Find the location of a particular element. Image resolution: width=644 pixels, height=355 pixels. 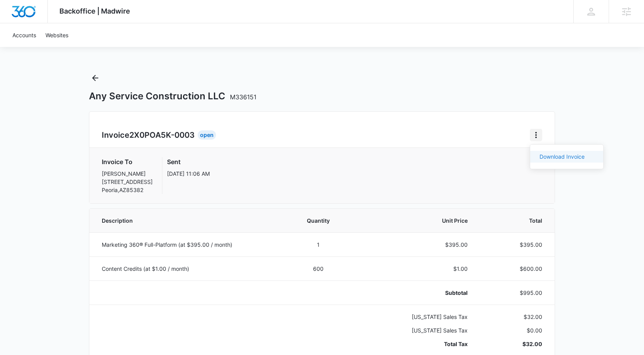

span: Description is located at coordinates (188, 220).